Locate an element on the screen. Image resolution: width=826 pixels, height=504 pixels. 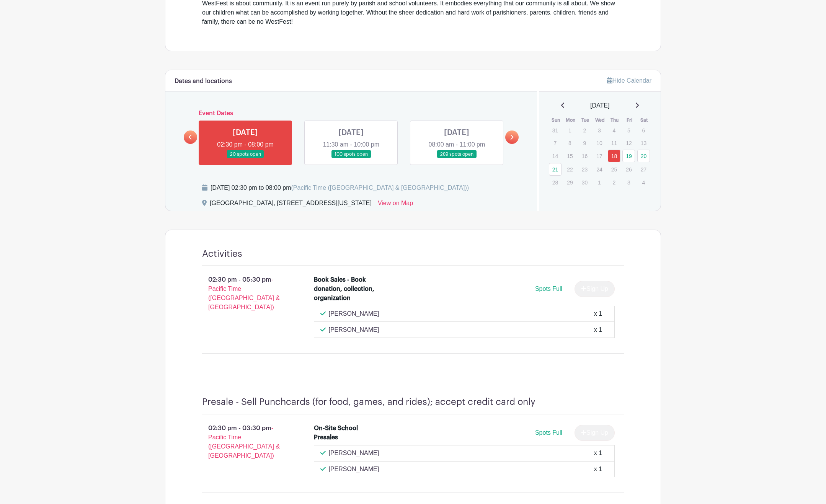
p: 11 is located at coordinates (614, 142).